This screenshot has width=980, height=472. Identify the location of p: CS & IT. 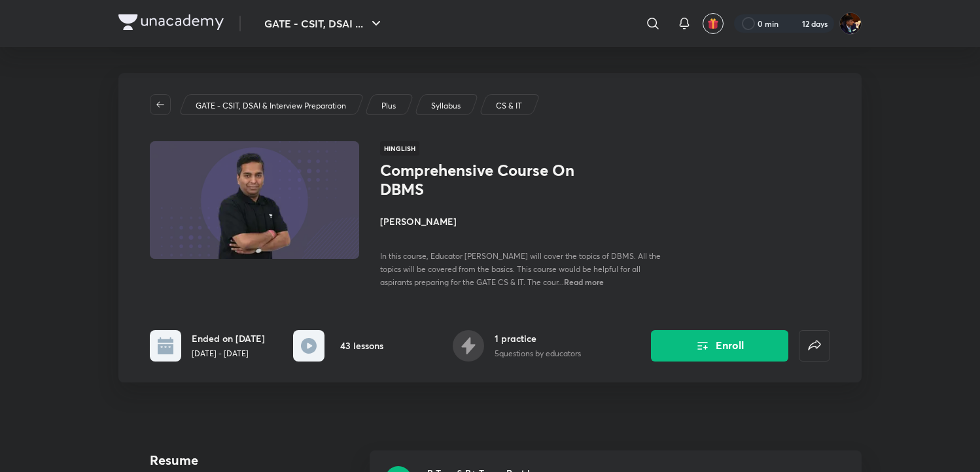
(509, 106).